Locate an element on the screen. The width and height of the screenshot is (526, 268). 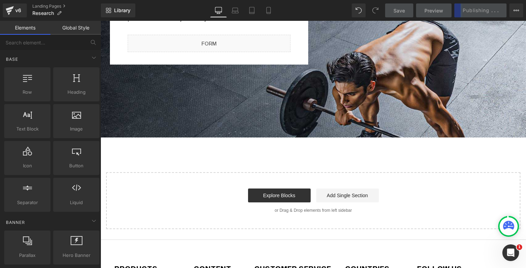
p: Products is located at coordinates (47, 248).